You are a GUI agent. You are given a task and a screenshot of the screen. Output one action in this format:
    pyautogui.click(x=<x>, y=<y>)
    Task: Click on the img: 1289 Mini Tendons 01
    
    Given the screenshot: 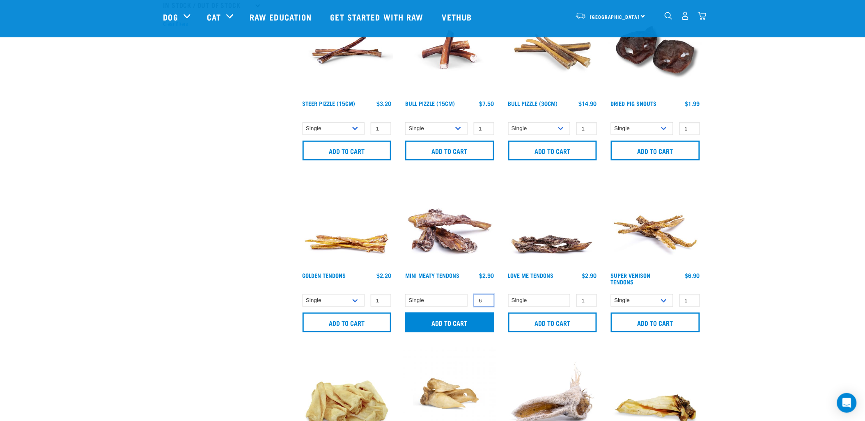 What is the action you would take?
    pyautogui.click(x=449, y=222)
    